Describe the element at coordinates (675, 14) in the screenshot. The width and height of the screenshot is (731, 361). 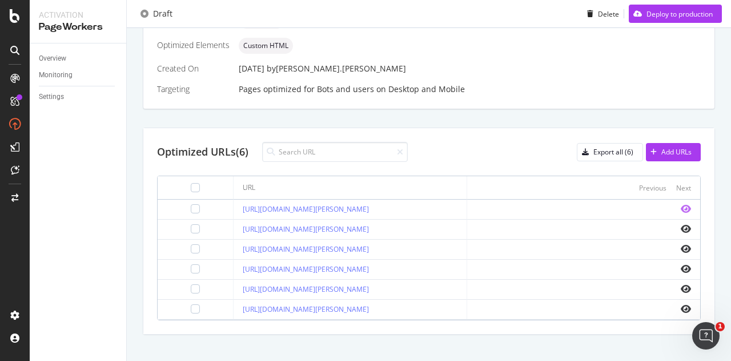
I see `button: Deploy to production` at that location.